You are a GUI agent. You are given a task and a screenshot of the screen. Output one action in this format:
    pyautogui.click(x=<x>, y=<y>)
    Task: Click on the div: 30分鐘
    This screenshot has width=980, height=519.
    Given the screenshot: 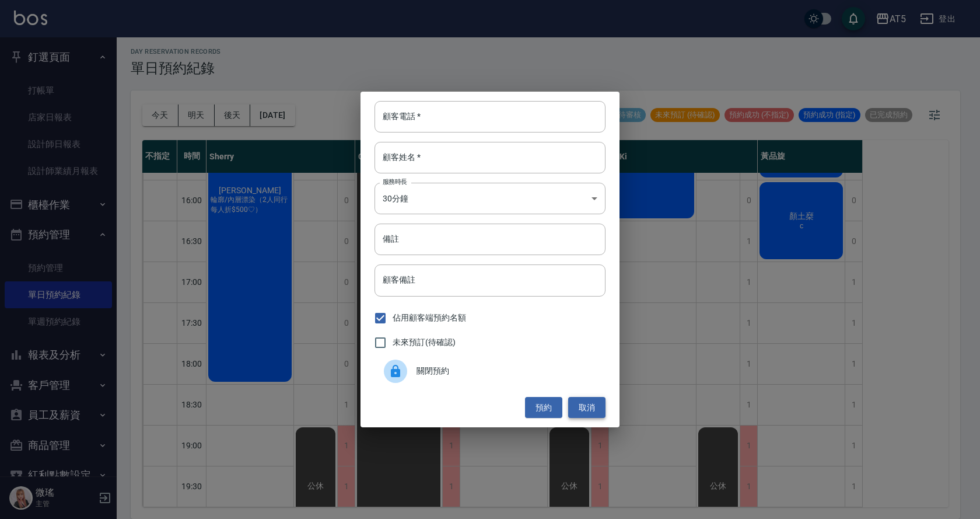 What is the action you would take?
    pyautogui.click(x=490, y=198)
    